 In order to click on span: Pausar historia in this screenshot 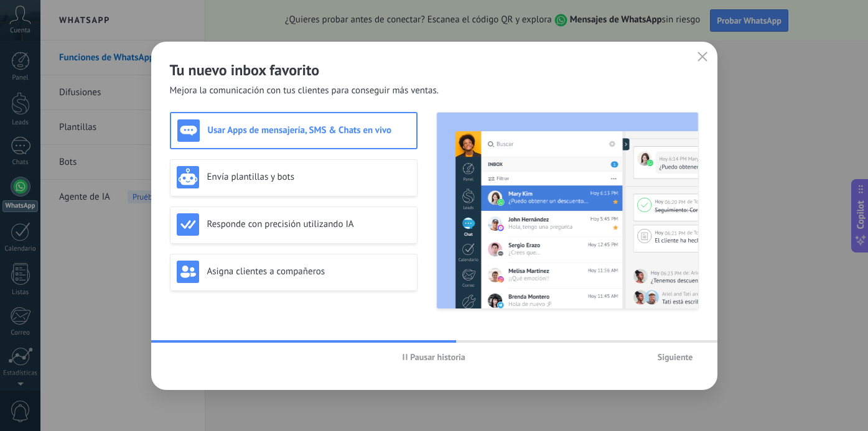, I will do `click(437, 357)`.